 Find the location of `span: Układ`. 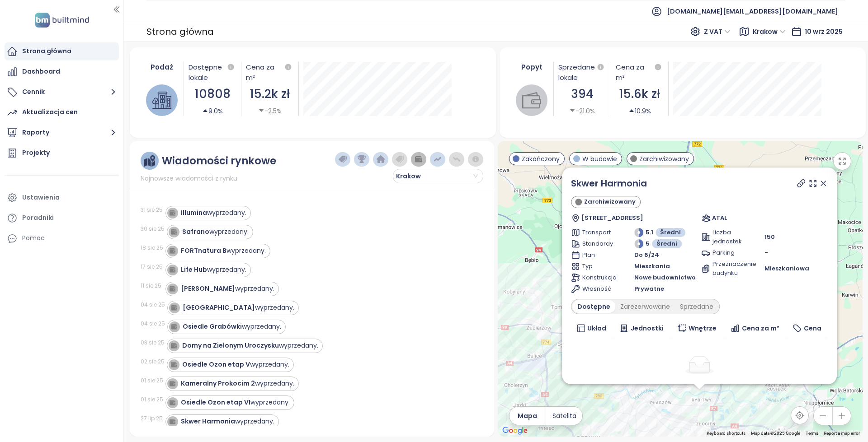

span: Układ is located at coordinates (596, 328).